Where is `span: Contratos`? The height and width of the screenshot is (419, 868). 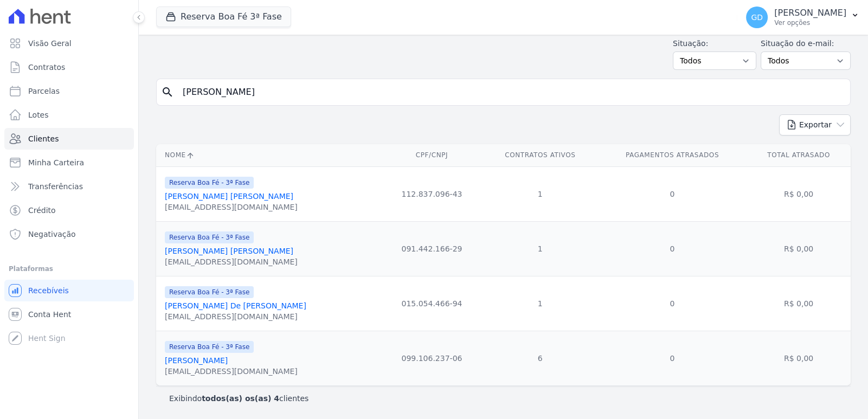
span: Contratos is located at coordinates (46, 67).